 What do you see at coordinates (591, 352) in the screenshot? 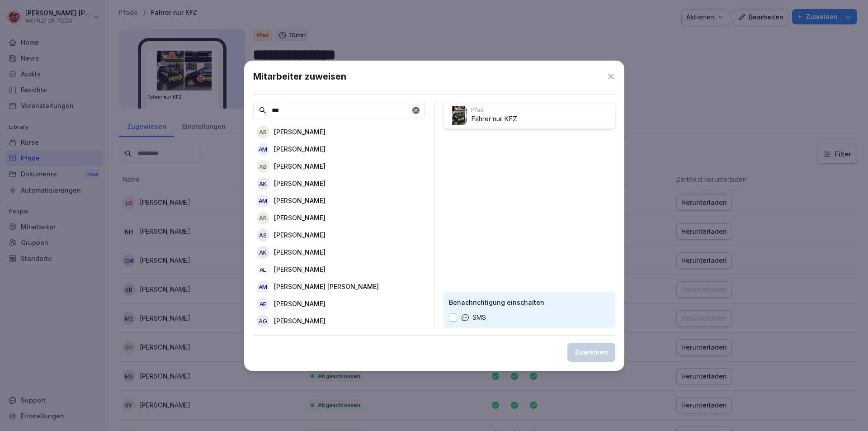
I see `div: Zuweisen` at bounding box center [591, 352].